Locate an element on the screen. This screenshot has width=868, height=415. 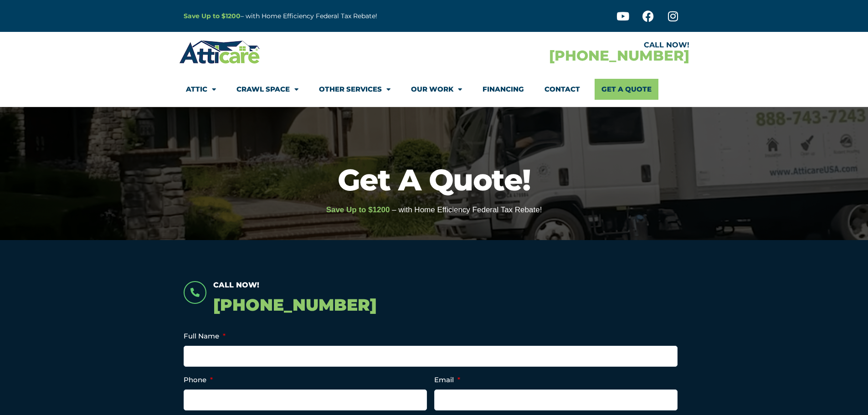
a: Crawl Space is located at coordinates (267, 89).